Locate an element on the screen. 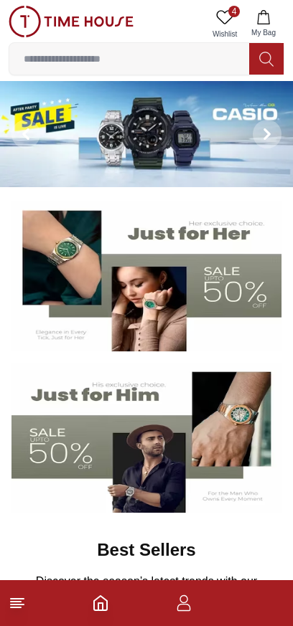 The width and height of the screenshot is (293, 626). span: Wishlist is located at coordinates (225, 34).